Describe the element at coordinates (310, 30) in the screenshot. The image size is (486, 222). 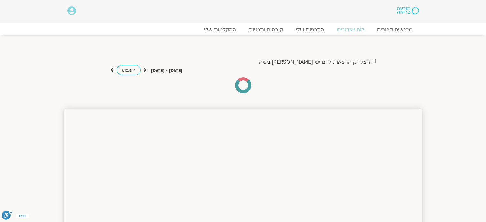
I see `a: התכניות שלי` at that location.